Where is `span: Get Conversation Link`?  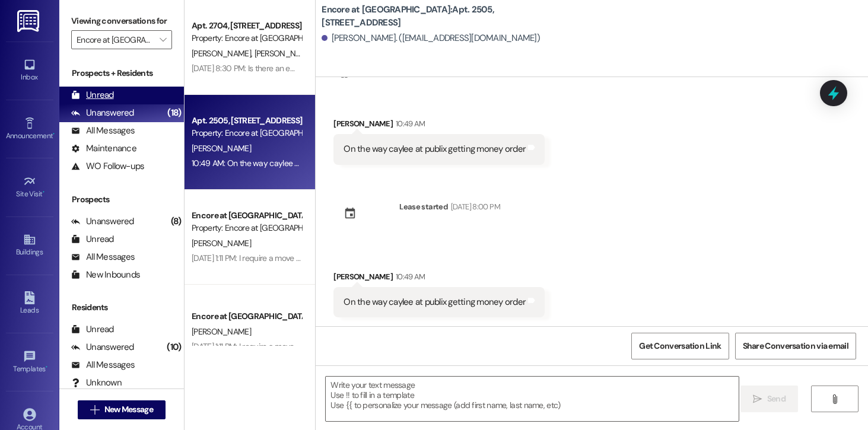 span: Get Conversation Link is located at coordinates (680, 346).